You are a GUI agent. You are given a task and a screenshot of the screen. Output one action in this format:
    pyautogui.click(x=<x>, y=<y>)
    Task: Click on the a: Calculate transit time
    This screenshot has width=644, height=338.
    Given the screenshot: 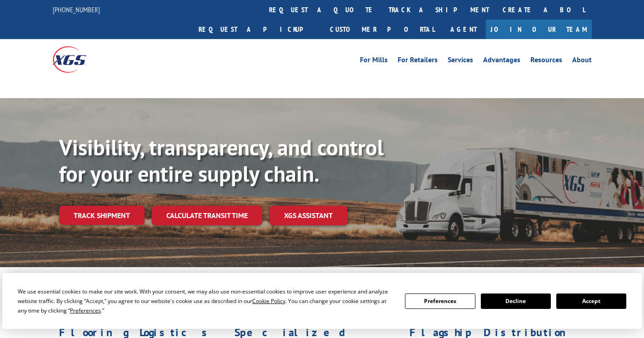 What is the action you would take?
    pyautogui.click(x=207, y=215)
    